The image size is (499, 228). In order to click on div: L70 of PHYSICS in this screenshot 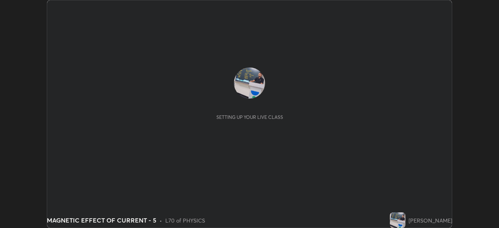, I will do `click(185, 220)`.